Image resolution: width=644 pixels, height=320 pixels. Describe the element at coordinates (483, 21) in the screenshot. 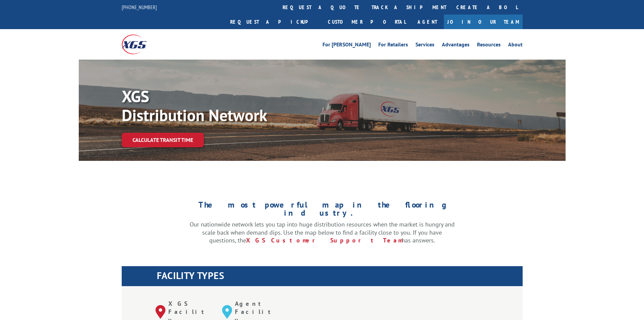

I see `a: Join Our Team` at that location.